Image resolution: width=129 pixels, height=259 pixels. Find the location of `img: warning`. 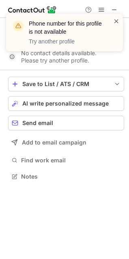

img: warning is located at coordinates (18, 26).